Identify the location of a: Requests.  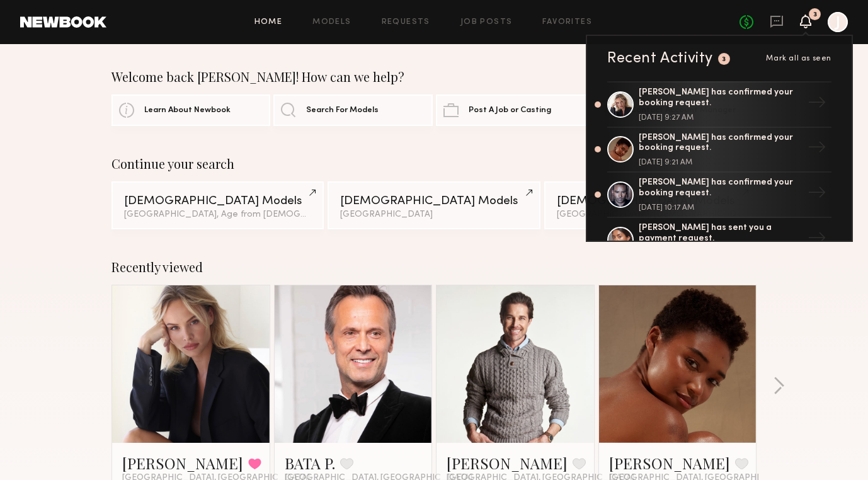
(405, 22).